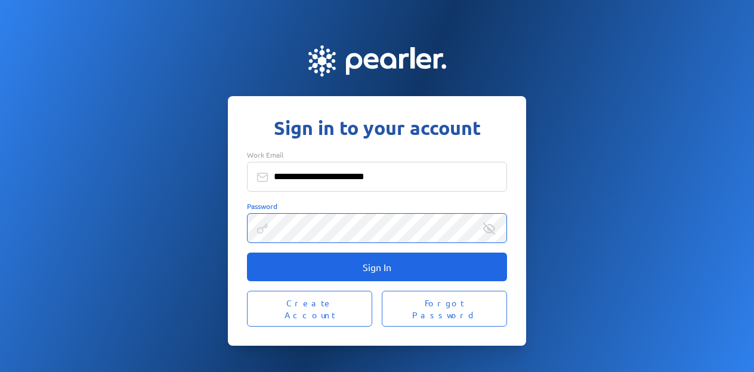  I want to click on span: Sign In, so click(377, 267).